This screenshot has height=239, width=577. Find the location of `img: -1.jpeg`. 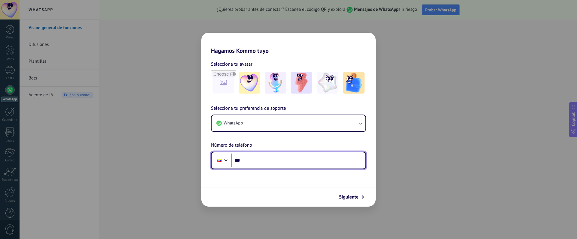

img: -1.jpeg is located at coordinates (249, 83).